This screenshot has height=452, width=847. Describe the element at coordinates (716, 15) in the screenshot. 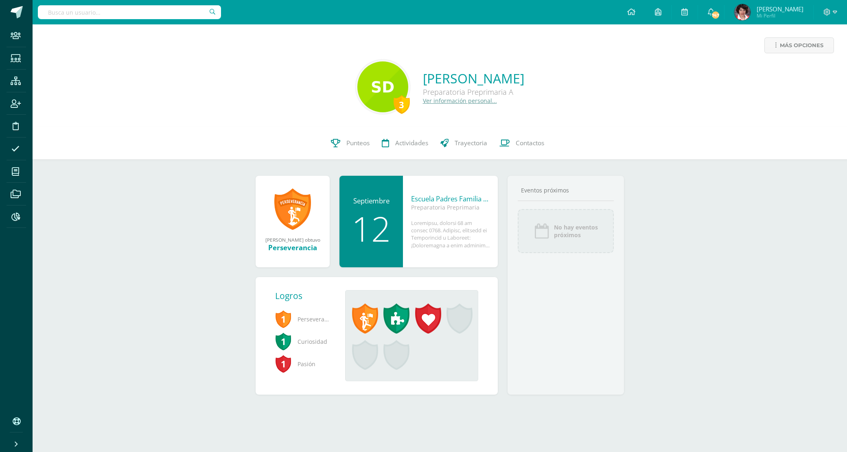

I see `span: 747` at that location.